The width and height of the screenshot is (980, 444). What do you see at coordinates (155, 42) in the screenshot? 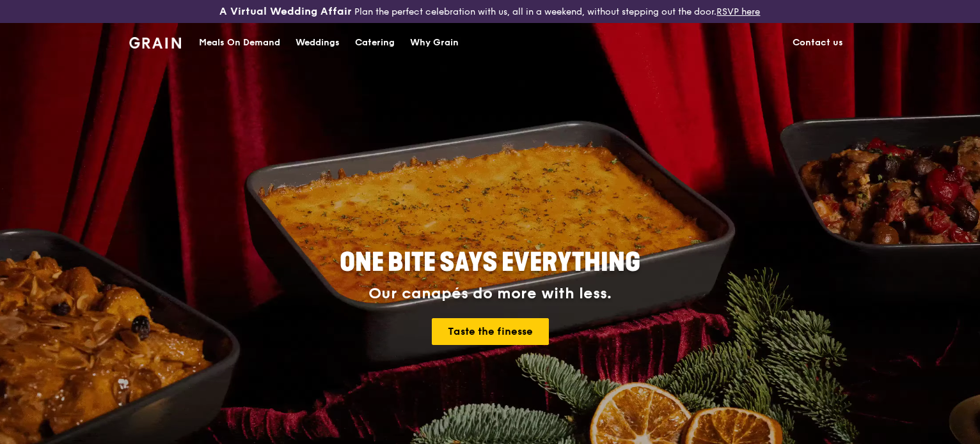
I see `a: GrainGrain` at bounding box center [155, 42].